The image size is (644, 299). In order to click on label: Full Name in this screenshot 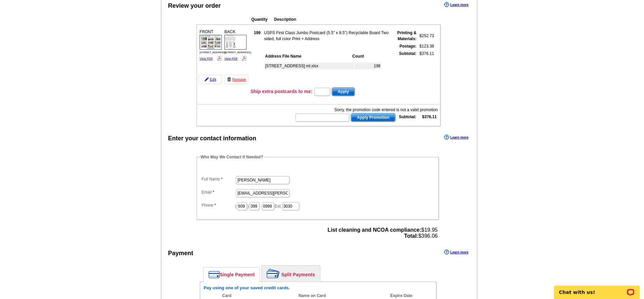, I will do `click(218, 179)`.